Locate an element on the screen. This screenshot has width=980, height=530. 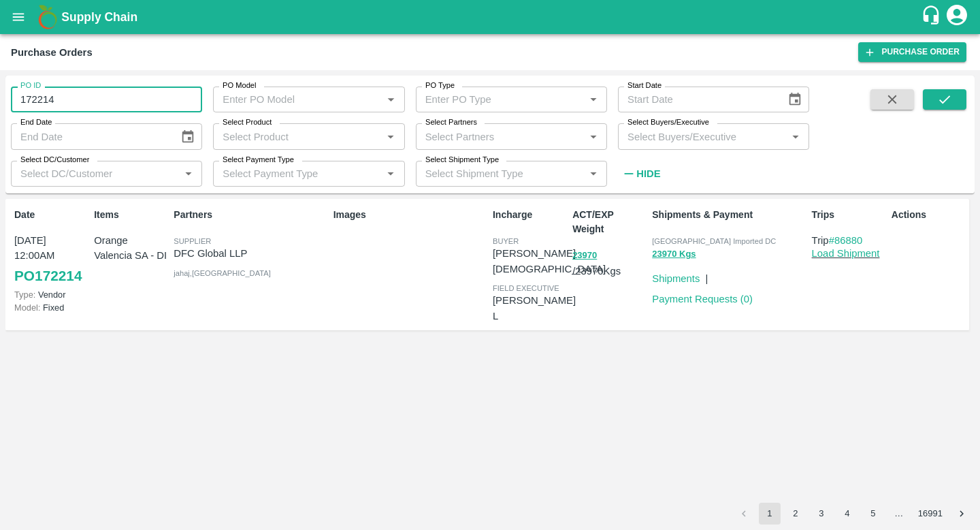
button: open drawer is located at coordinates (18, 17).